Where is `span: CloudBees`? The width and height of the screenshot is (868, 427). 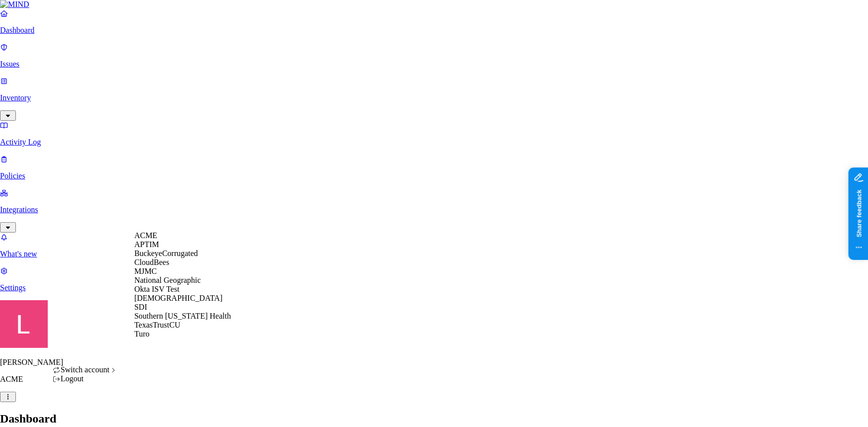 span: CloudBees is located at coordinates (152, 262).